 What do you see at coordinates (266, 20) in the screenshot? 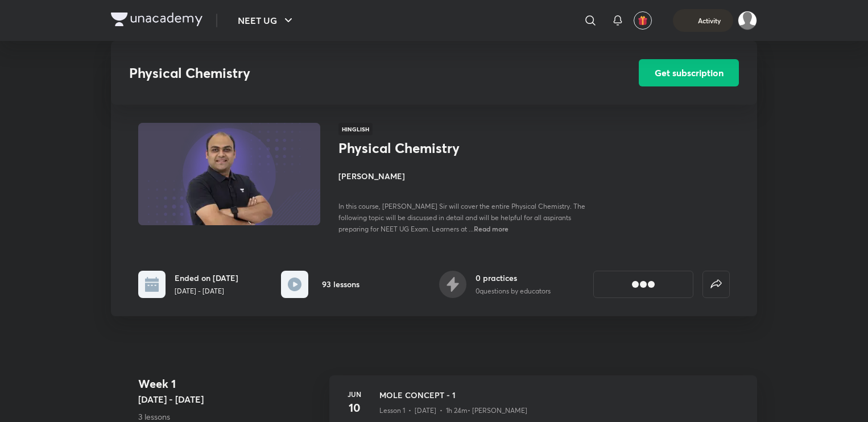
I see `button: NEET UG` at bounding box center [266, 20].